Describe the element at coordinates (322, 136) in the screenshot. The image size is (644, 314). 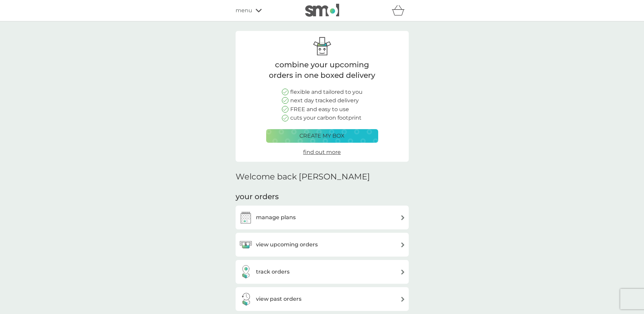
I see `button: create my box` at that location.